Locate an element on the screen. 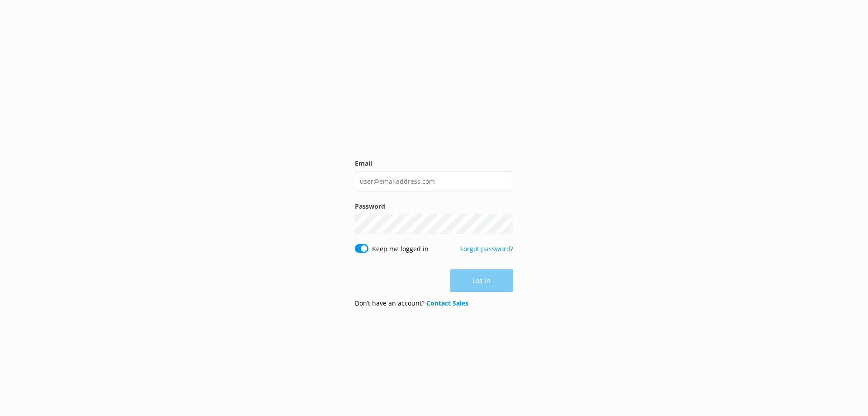 This screenshot has width=868, height=416. label: Password is located at coordinates (434, 206).